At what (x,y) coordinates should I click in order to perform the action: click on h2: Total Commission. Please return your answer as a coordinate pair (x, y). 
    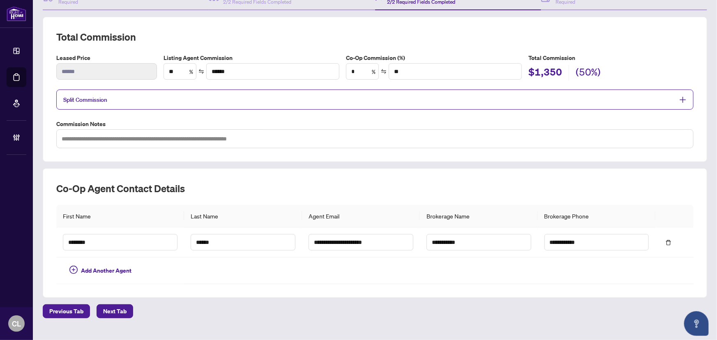
    Looking at the image, I should click on (375, 37).